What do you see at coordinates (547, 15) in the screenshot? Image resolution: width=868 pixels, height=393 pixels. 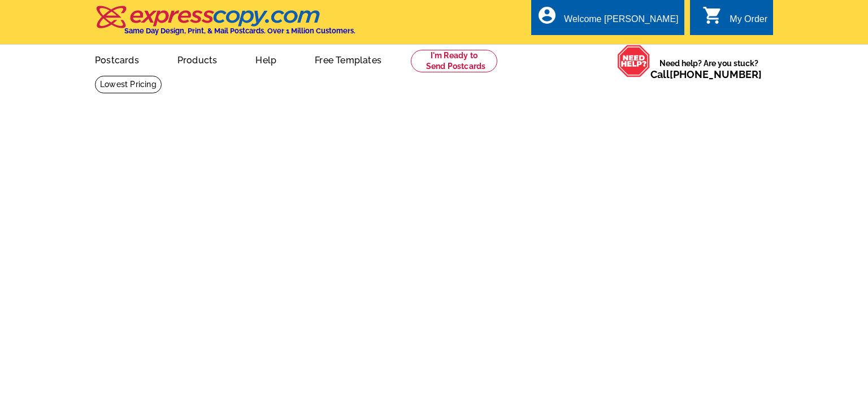 I see `i: account_circle` at bounding box center [547, 15].